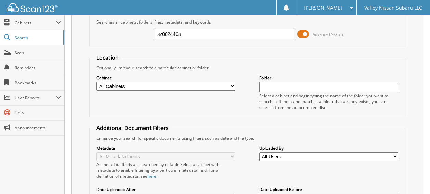 The width and height of the screenshot is (430, 194). Describe the element at coordinates (166, 189) in the screenshot. I see `label: Date Uploaded After` at that location.